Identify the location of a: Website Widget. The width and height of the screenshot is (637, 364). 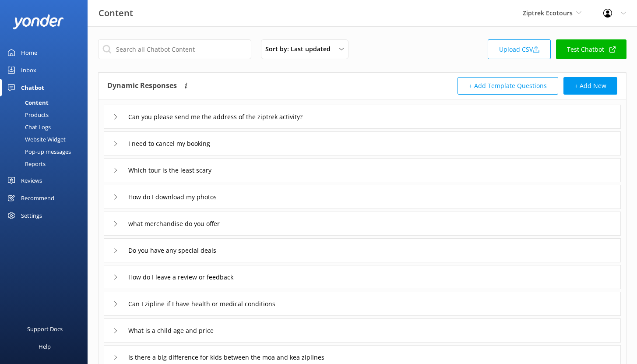
(46, 139).